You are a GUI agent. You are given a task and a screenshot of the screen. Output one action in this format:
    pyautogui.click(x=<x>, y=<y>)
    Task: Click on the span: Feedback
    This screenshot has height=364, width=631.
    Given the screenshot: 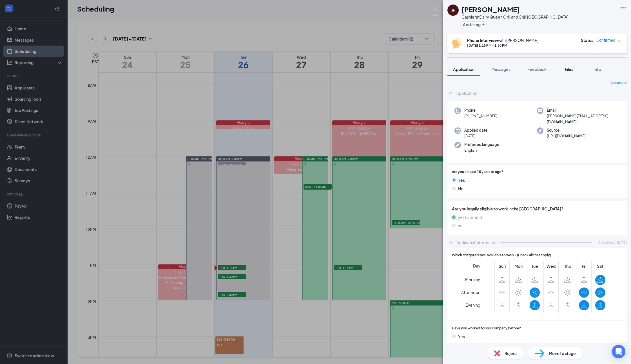 What is the action you would take?
    pyautogui.click(x=537, y=69)
    